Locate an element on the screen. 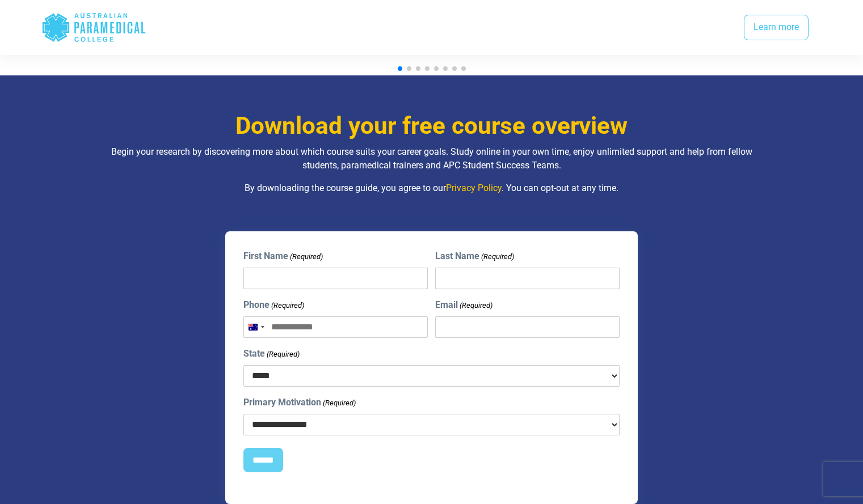 The height and width of the screenshot is (504, 863). h3: Download your free course overview is located at coordinates (432, 126).